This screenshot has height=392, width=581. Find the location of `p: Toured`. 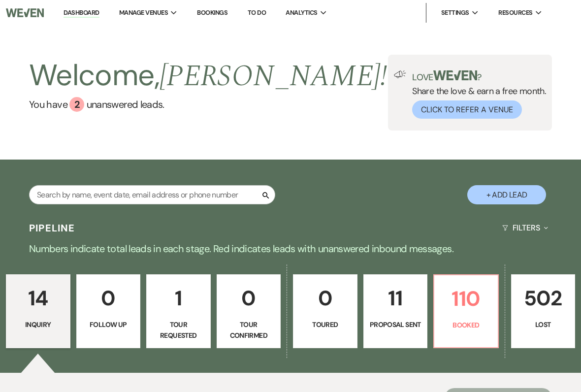

p: Toured is located at coordinates (325, 324).